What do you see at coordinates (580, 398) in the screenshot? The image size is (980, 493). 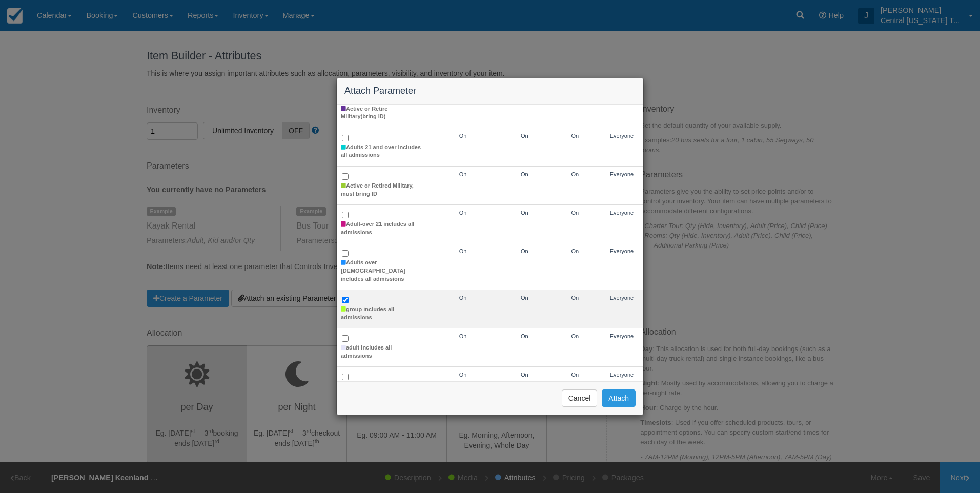 I see `button: Cancel` at bounding box center [580, 398].